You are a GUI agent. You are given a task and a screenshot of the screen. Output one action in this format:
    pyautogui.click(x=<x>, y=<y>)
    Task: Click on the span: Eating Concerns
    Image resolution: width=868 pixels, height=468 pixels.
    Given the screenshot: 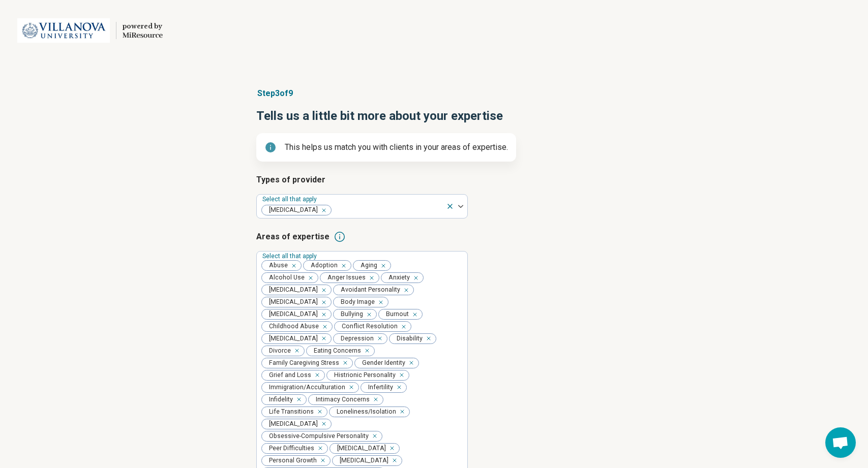 What is the action you would take?
    pyautogui.click(x=335, y=350)
    